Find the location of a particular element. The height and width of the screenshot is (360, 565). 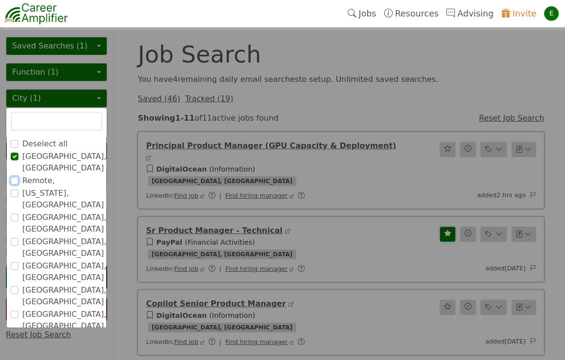

a: Jobs is located at coordinates (362, 14).